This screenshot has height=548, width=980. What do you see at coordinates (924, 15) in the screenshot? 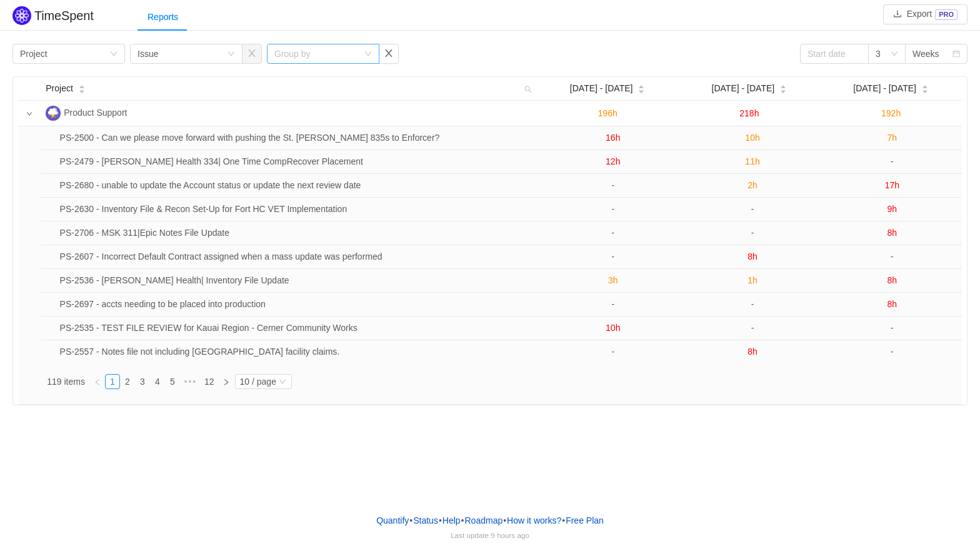
I see `button: icon: downloadExportPRO` at bounding box center [924, 15].